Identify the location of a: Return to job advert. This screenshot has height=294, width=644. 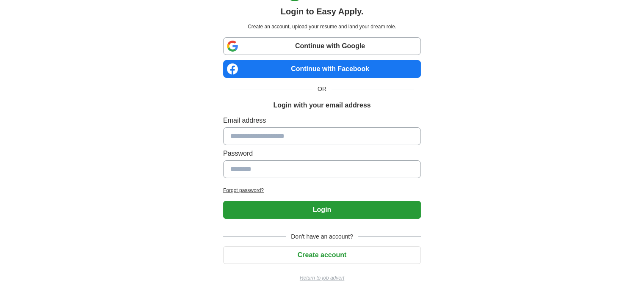
(322, 278).